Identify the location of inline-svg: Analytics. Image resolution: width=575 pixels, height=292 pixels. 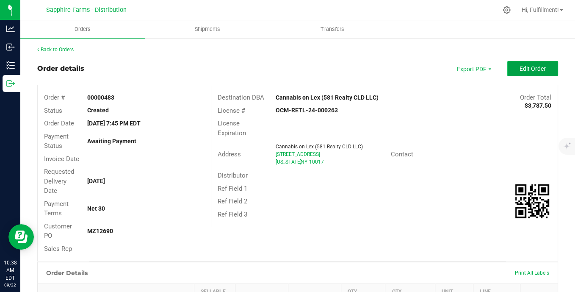
(11, 29).